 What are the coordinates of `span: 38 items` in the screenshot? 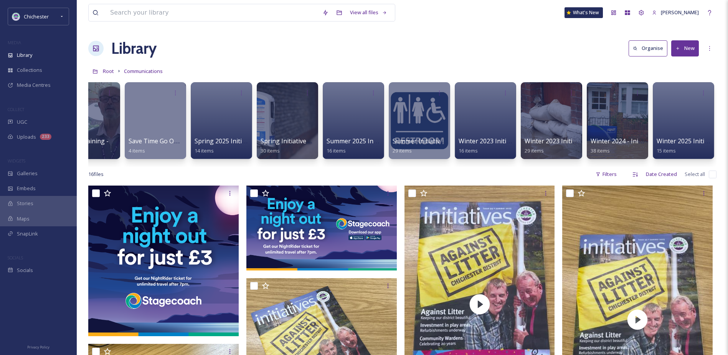 It's located at (600, 150).